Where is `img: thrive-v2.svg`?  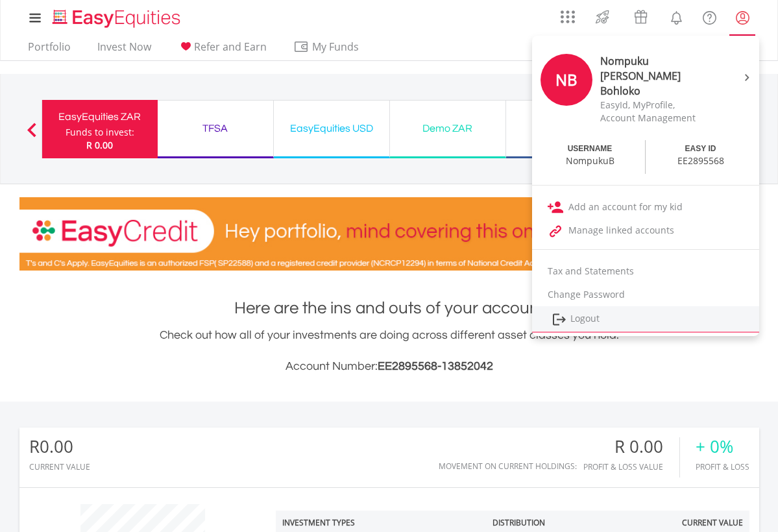
img: thrive-v2.svg is located at coordinates (602, 17).